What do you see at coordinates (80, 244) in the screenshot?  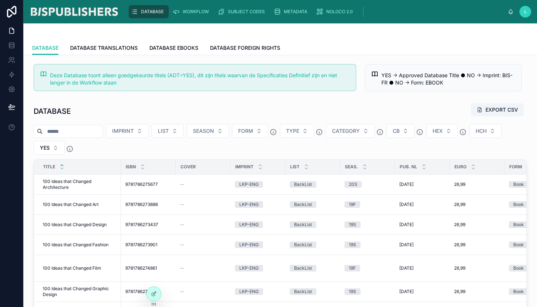 I see `a: 100 Ideas that Changed Fashion` at bounding box center [80, 244].